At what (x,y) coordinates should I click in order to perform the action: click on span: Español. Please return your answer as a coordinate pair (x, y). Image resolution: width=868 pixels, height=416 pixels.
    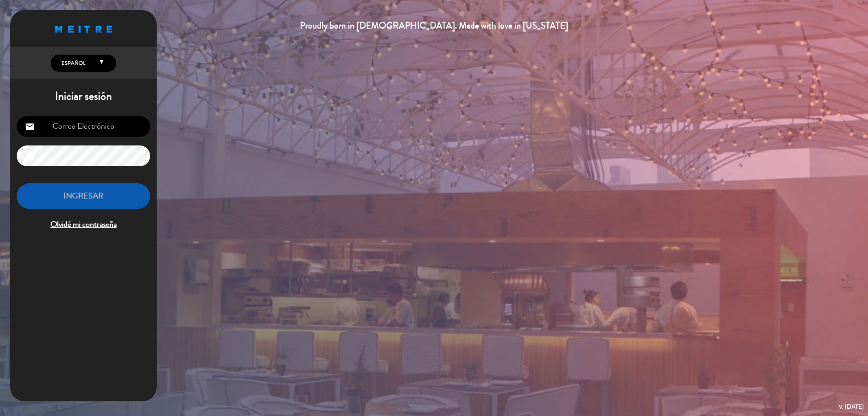
    Looking at the image, I should click on (72, 63).